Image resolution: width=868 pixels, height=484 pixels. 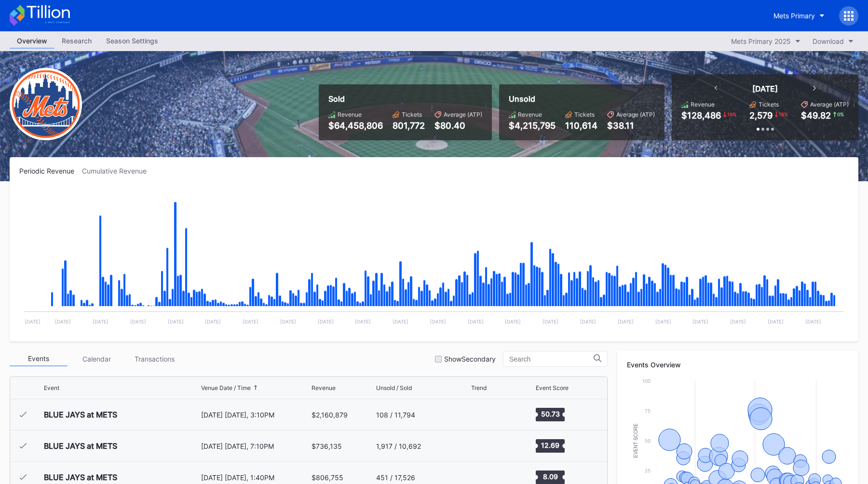 What do you see at coordinates (327, 446) in the screenshot?
I see `div: $736,135` at bounding box center [327, 446].